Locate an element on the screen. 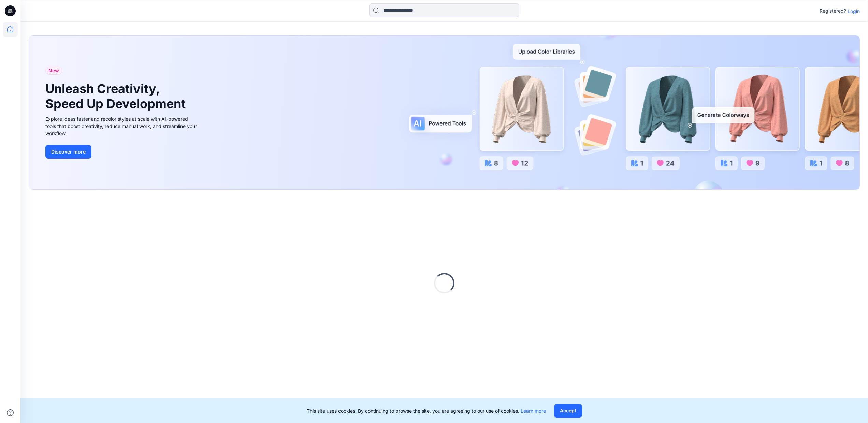 The image size is (868, 423). a: Discover more is located at coordinates (122, 152).